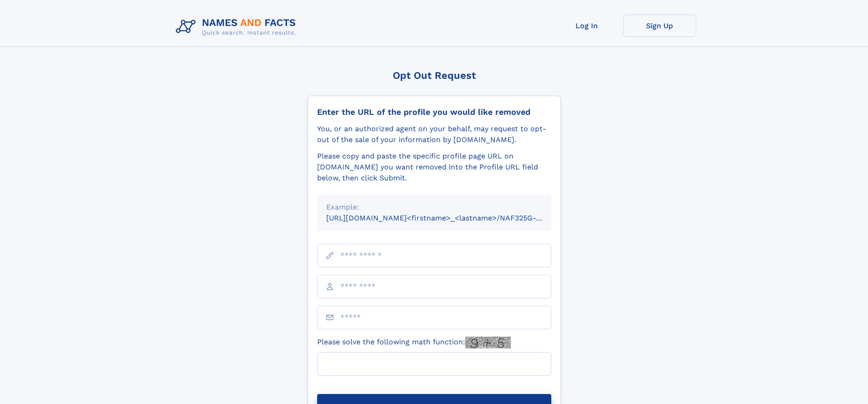 The height and width of the screenshot is (404, 868). Describe the element at coordinates (435, 75) in the screenshot. I see `div: Opt Out Request` at that location.